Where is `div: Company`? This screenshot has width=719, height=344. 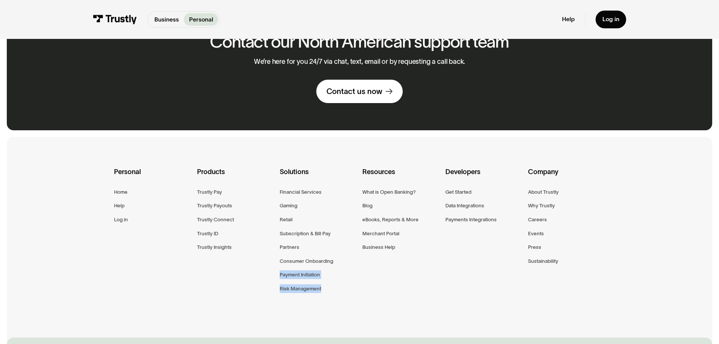 div: Company is located at coordinates (566, 177).